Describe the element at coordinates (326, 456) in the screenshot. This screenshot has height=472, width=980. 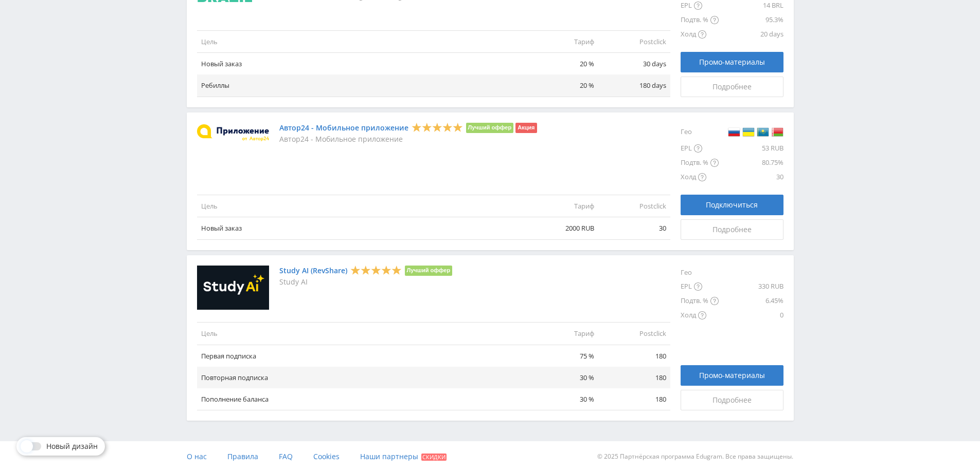
I see `span: Cookies` at that location.